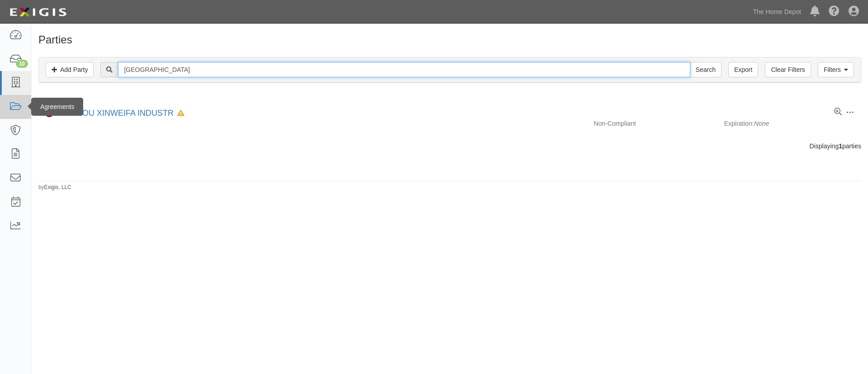 This screenshot has width=868, height=374. I want to click on img: logo-5460c22ac91f19d4615b14bd174203de0afe785f0fc80cf4dbbc73dc1793850b.png, so click(38, 12).